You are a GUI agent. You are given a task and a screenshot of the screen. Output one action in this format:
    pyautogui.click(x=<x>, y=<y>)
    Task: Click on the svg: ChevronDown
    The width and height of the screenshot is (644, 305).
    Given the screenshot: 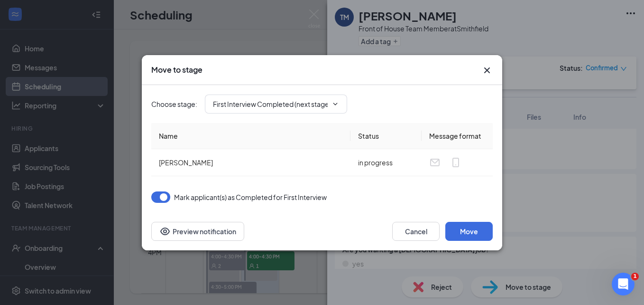 What is the action you would take?
    pyautogui.click(x=335, y=104)
    